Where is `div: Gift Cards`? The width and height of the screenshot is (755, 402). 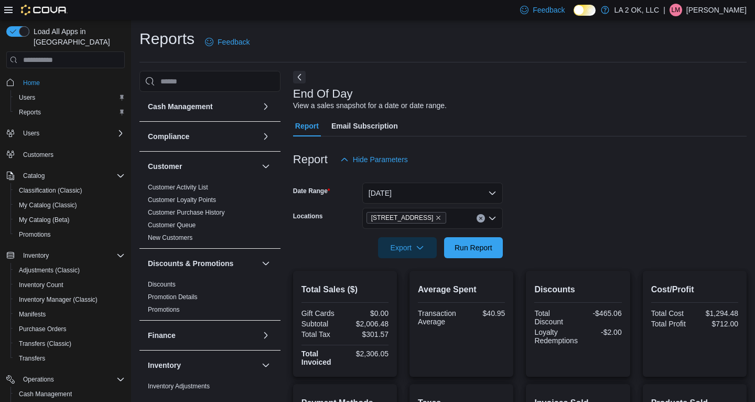 div: Gift Cards is located at coordinates (322, 313).